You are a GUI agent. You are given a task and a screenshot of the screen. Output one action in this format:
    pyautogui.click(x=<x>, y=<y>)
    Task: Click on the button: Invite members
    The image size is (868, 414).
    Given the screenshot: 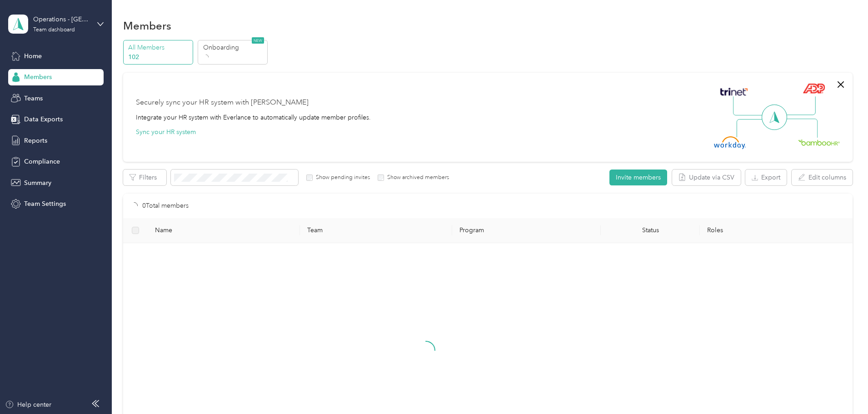 What is the action you would take?
    pyautogui.click(x=638, y=177)
    